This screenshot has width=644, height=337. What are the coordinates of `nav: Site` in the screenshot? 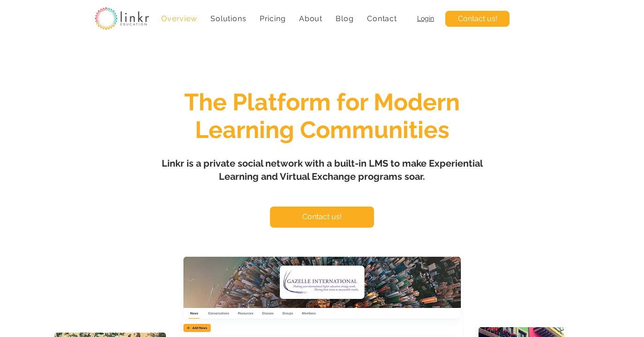 It's located at (279, 18).